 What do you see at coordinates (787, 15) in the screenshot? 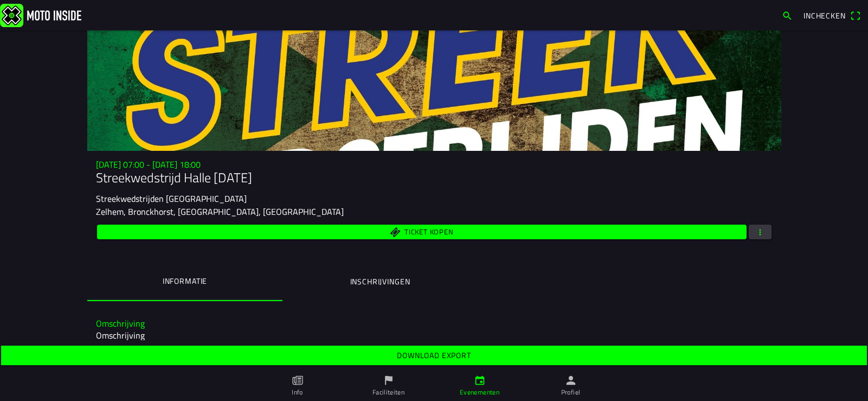
I see `a: search` at bounding box center [787, 15].